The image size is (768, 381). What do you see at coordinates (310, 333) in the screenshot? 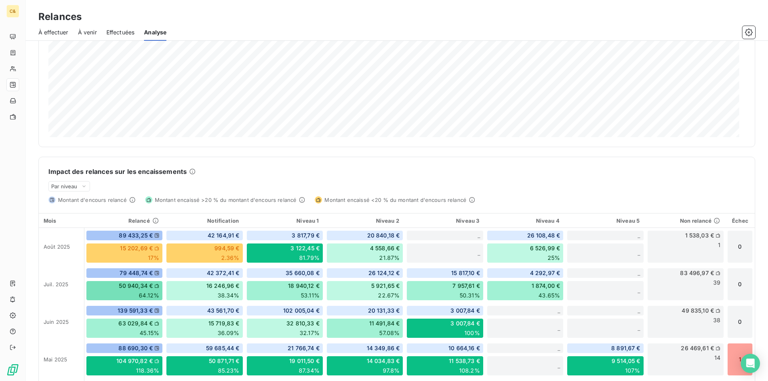
I see `span: 32.17%` at bounding box center [310, 333].